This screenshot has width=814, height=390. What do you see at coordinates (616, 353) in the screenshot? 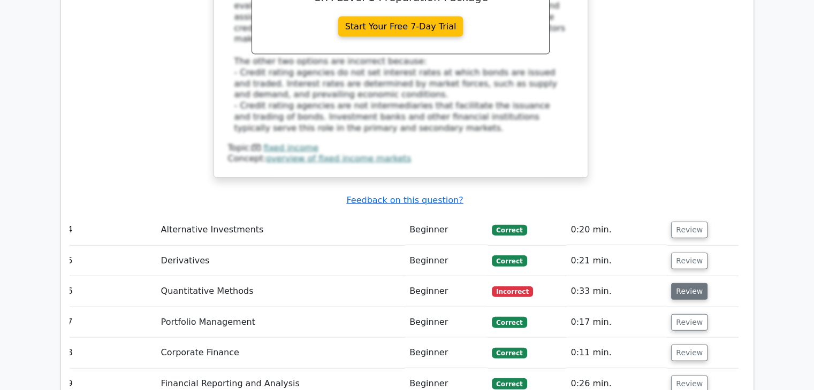
I see `td: 0:11 min.` at bounding box center [616, 353].